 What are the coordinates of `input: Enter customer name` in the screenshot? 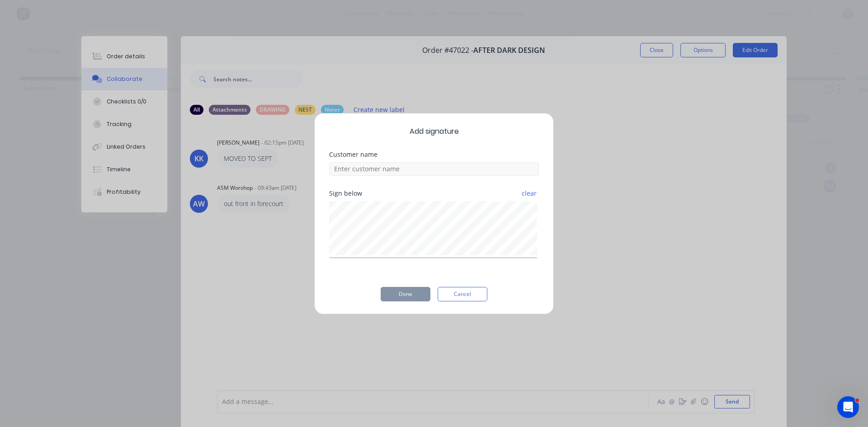 It's located at (434, 169).